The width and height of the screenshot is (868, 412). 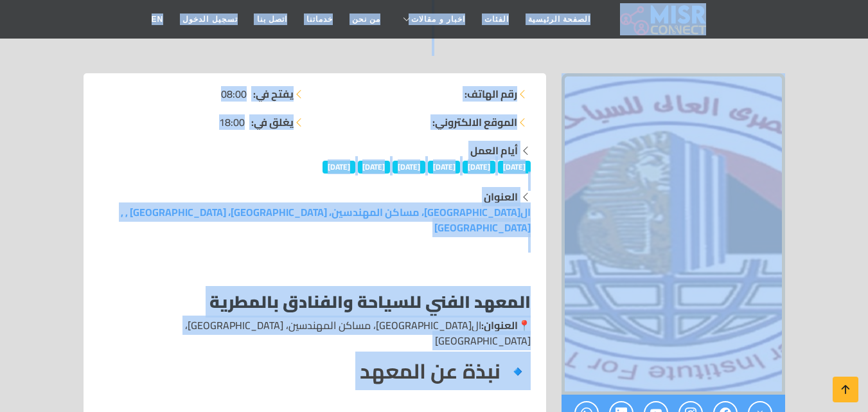 I want to click on strong: يفتح في:, so click(x=273, y=93).